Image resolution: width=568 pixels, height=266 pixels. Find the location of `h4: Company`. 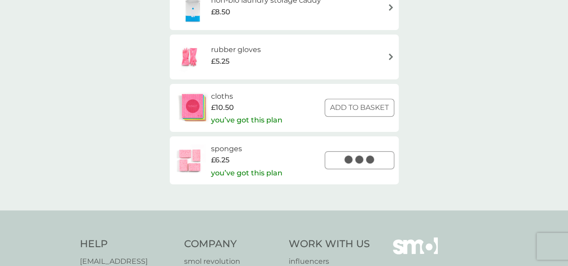

h4: Company is located at coordinates (232, 244).